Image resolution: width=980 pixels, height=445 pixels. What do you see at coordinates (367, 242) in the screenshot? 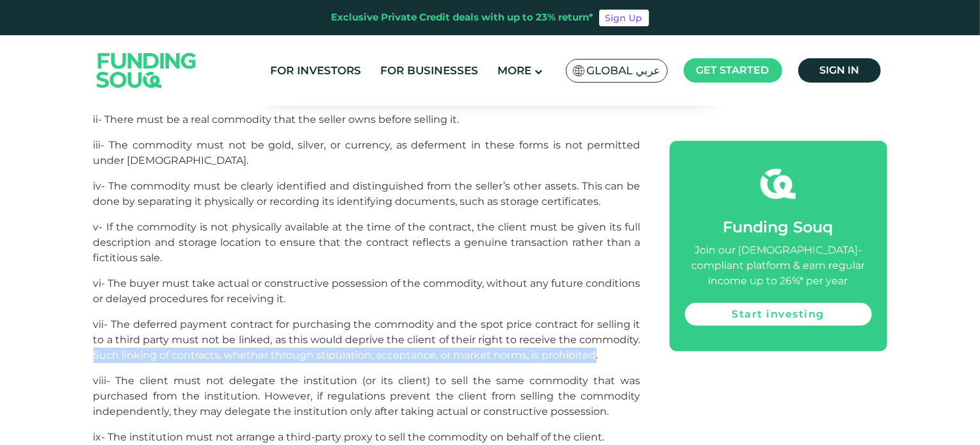
I see `span: v- If the commodity is not physically available at the time of the contract, the client must be g...` at bounding box center [367, 242].